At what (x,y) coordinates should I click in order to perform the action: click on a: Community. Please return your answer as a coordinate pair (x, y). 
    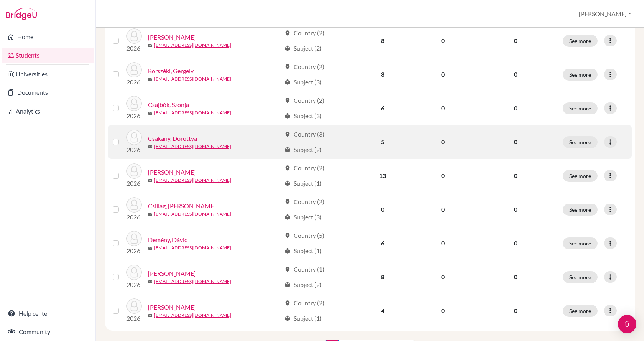
    Looking at the image, I should click on (48, 332).